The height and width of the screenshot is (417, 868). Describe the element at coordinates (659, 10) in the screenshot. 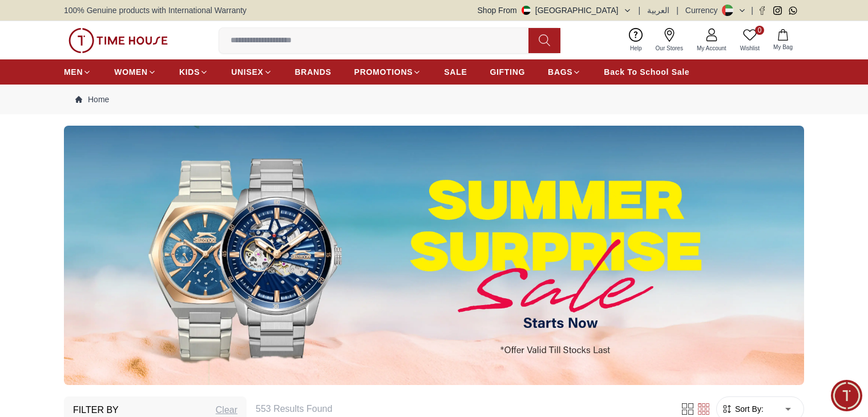

I see `span: العربية` at that location.